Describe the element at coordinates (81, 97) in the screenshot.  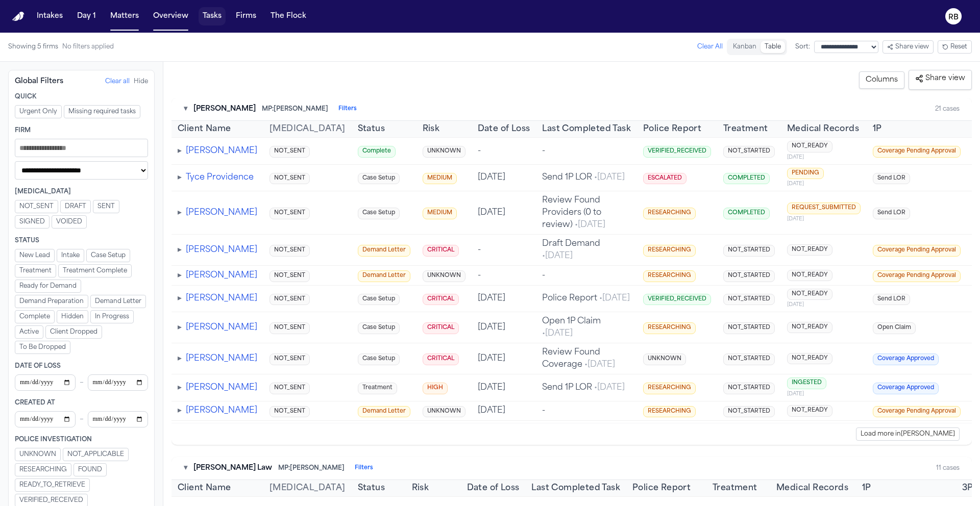
I see `div: Quick` at that location.